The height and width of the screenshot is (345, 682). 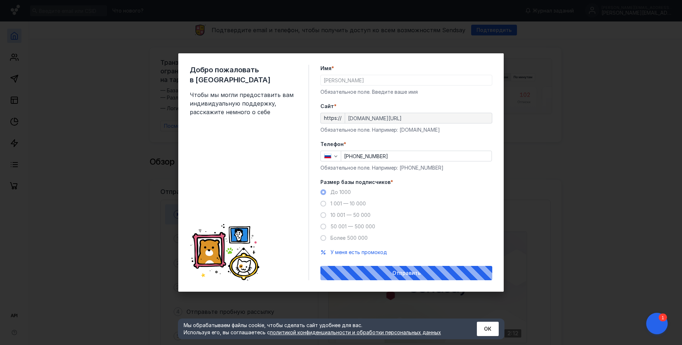 I want to click on div: Мы обрабатываем файлы cookie, чтобы сделать сайт удобнее для вас. Используя его, вы соглашаетесь c, so click(x=322, y=329).